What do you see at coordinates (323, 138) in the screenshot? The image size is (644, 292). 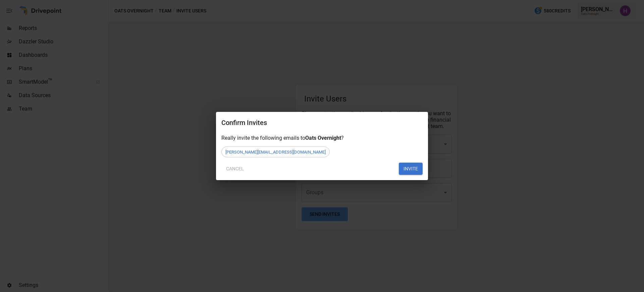 I see `span: Oats Overnight` at bounding box center [323, 138].